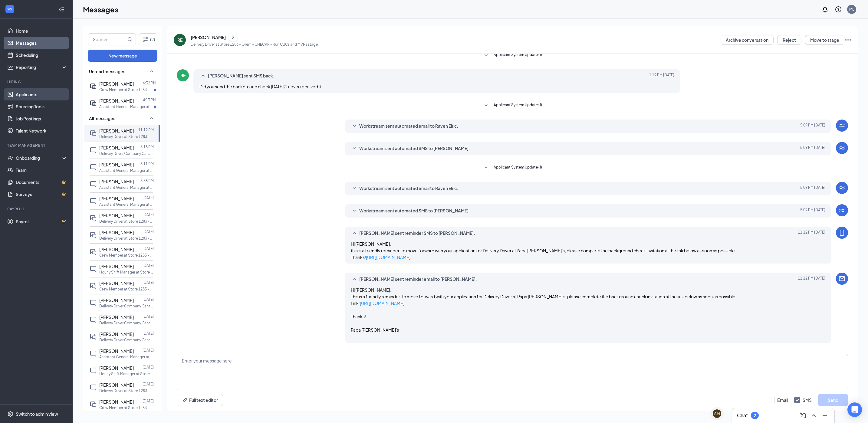  Describe the element at coordinates (833, 400) in the screenshot. I see `button: Send` at that location.